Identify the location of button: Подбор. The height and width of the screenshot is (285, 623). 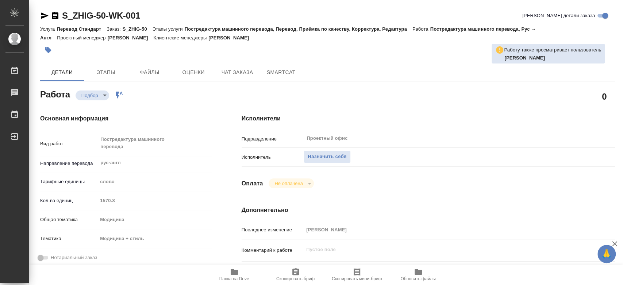
(90, 95).